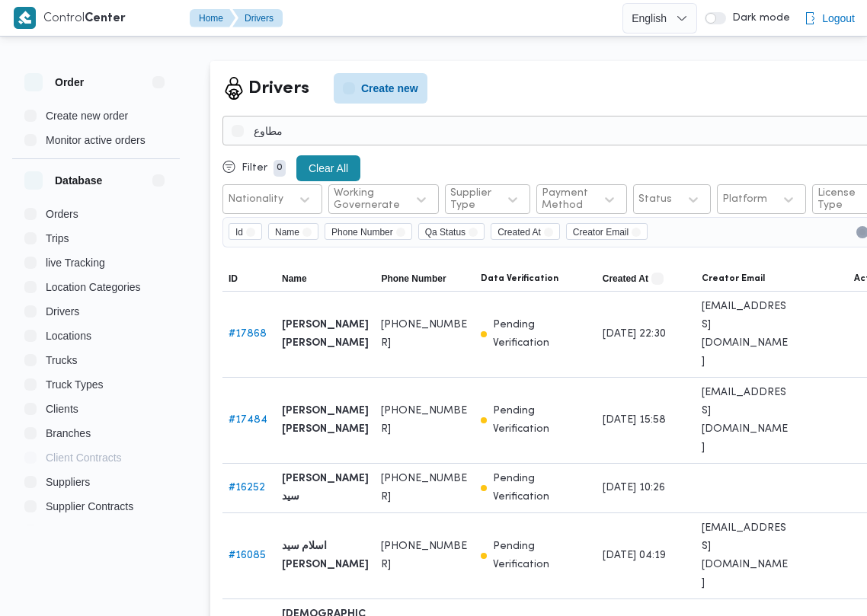 The image size is (867, 616). What do you see at coordinates (625, 279) in the screenshot?
I see `span: Created At; Sorted in descending order` at bounding box center [625, 279].